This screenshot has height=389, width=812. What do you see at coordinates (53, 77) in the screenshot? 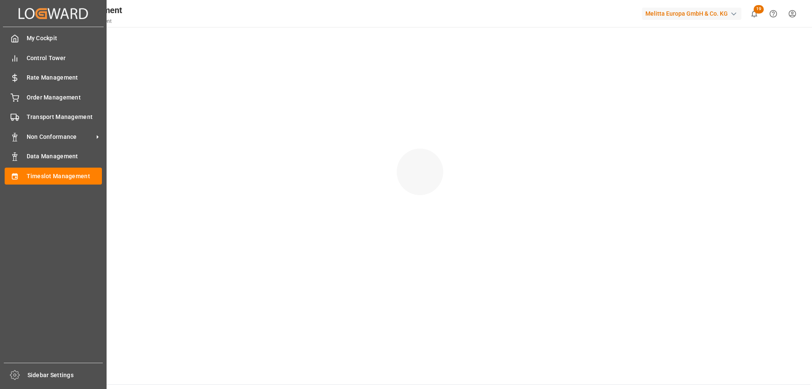
I see `a: Rate Management` at bounding box center [53, 77].